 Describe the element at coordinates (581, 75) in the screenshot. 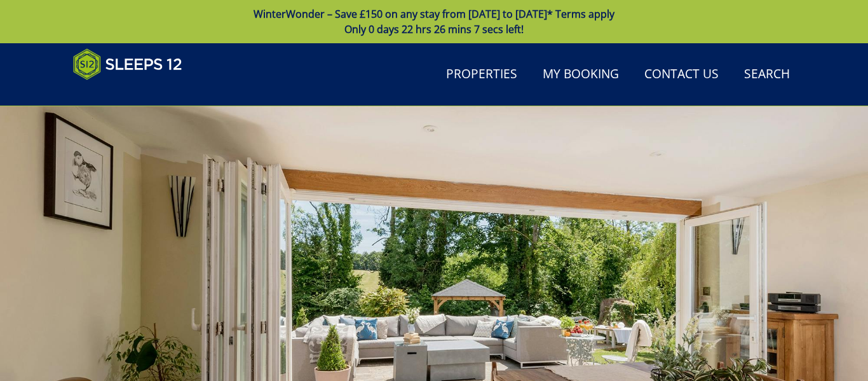

I see `a: My Booking` at that location.